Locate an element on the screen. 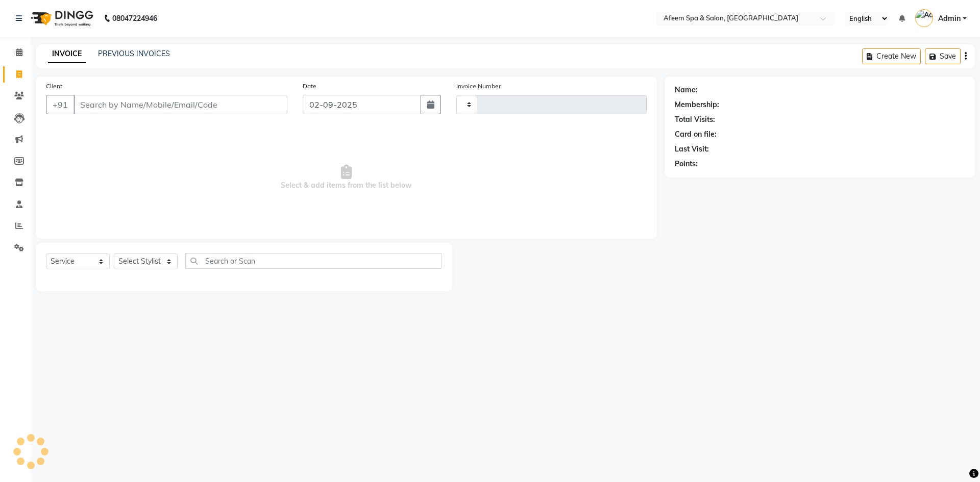 This screenshot has height=482, width=980. img: logo is located at coordinates (61, 19).